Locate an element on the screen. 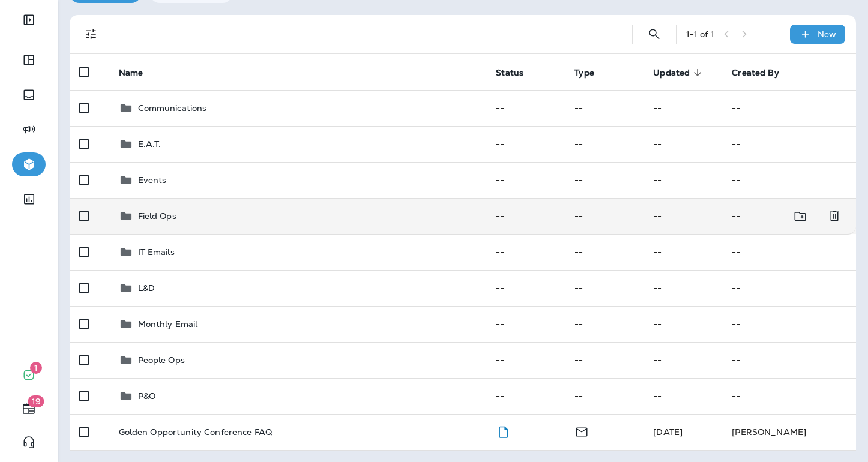 The image size is (868, 462). p: IT Emails is located at coordinates (156, 252).